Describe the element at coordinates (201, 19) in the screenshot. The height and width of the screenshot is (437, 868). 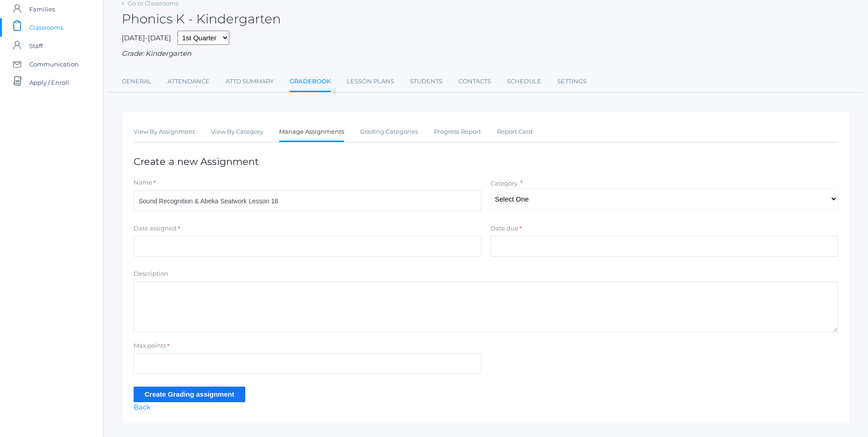
I see `h2: Phonics K - Kindergarten` at that location.